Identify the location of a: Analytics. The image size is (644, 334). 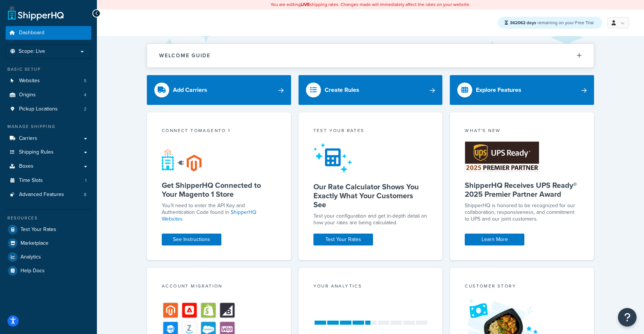
(48, 258).